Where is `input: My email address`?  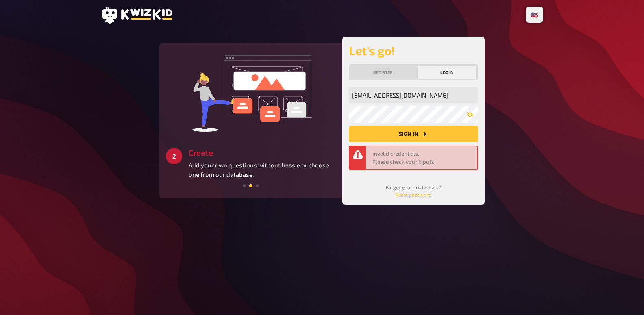 input: My email address is located at coordinates (414, 95).